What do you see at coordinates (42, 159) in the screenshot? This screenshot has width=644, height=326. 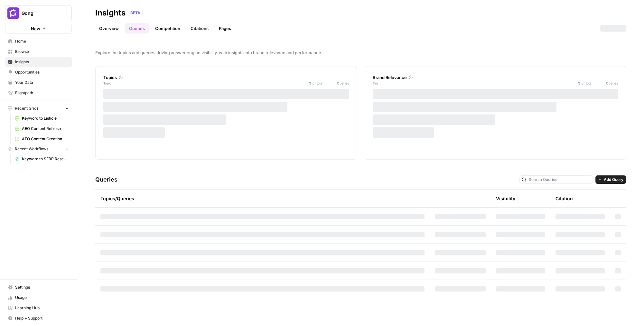 I see `a: Keyword to SERP Research` at bounding box center [42, 159].